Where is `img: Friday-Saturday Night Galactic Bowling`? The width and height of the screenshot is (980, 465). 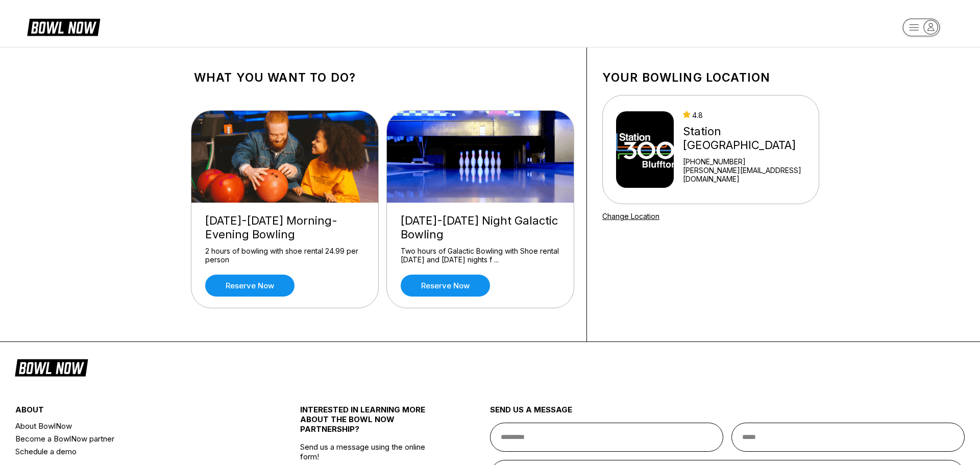 img: Friday-Saturday Night Galactic Bowling is located at coordinates (481, 156).